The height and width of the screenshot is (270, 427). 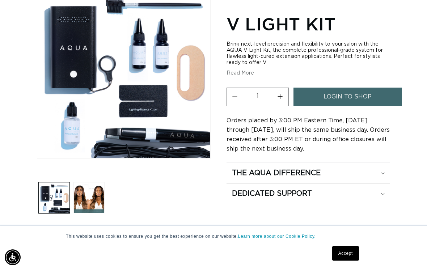 I want to click on a: Learn more about our Cookie Policy., so click(x=277, y=236).